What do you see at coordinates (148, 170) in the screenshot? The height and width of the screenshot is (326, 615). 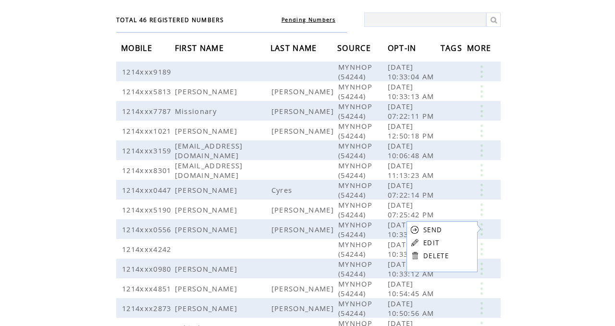 I see `span: 1214xxx8301` at bounding box center [148, 170].